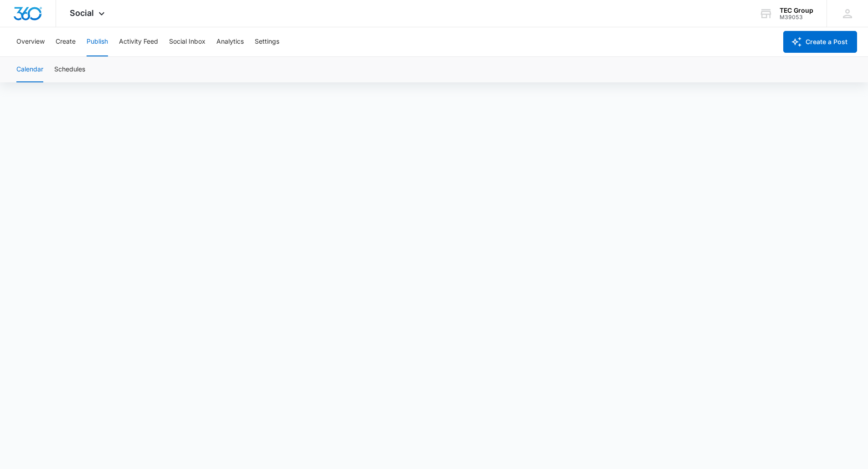 The width and height of the screenshot is (868, 469). What do you see at coordinates (97, 42) in the screenshot?
I see `button: Publish` at bounding box center [97, 42].